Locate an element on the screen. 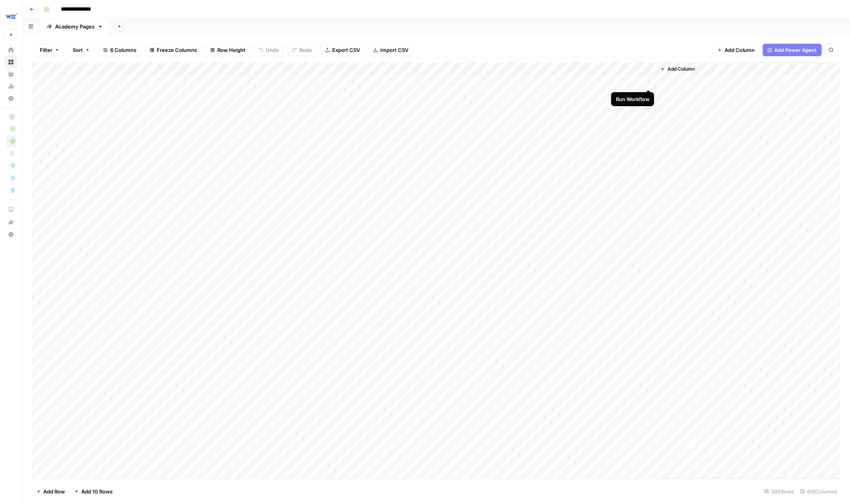  a: AirOps Academy is located at coordinates (11, 210).